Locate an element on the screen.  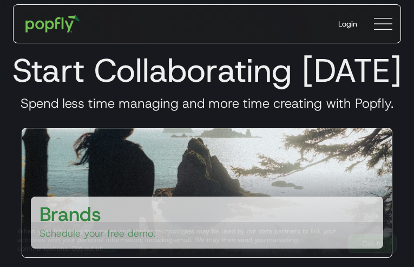
a: here is located at coordinates (108, 248).